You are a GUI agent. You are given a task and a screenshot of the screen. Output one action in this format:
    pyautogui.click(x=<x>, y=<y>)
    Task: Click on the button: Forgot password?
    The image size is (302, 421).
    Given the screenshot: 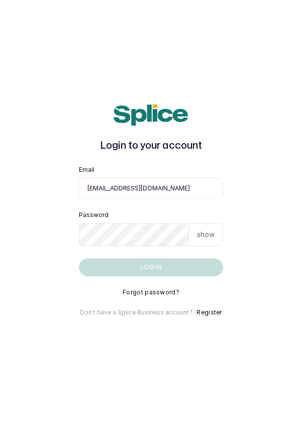 What is the action you would take?
    pyautogui.click(x=151, y=293)
    